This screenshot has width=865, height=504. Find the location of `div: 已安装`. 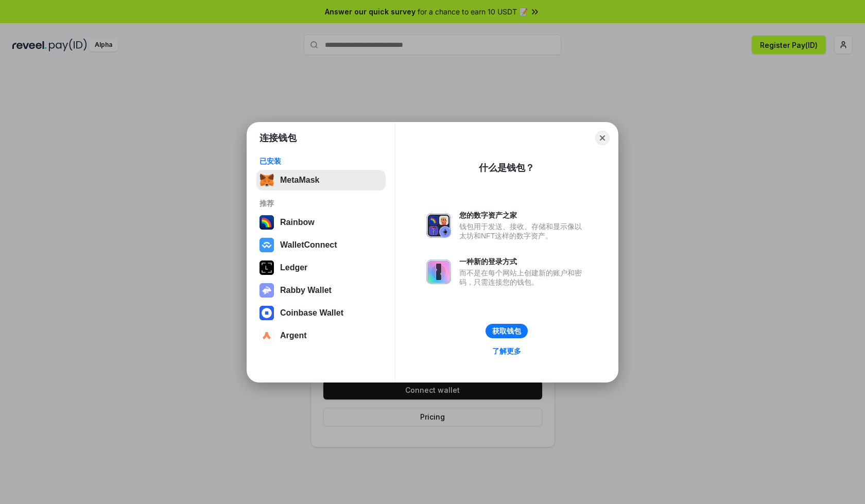

div: 已安装 is located at coordinates (320, 161).